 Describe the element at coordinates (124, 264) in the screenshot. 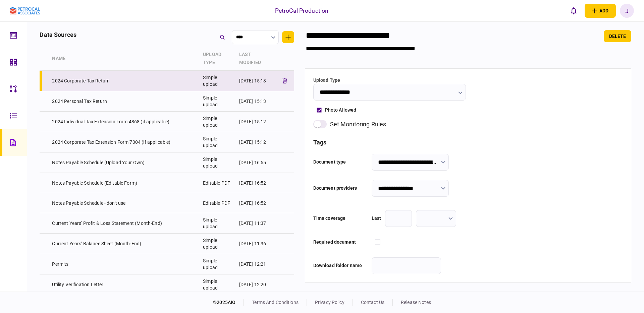

I see `td: Permits` at that location.